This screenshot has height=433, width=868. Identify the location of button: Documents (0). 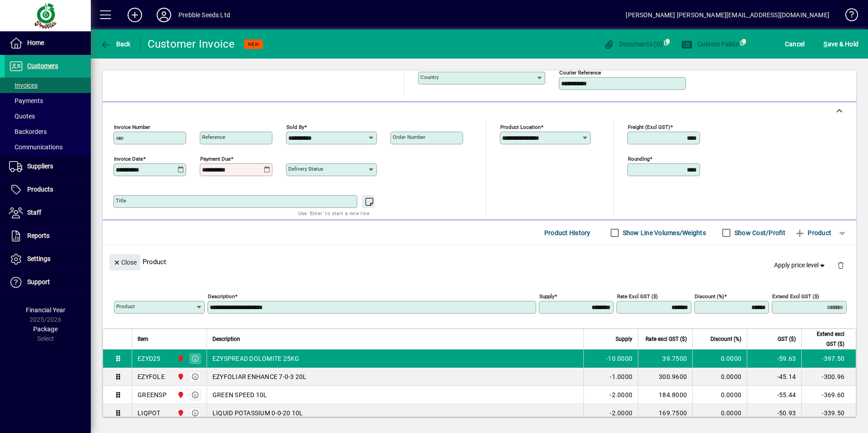
(633, 44).